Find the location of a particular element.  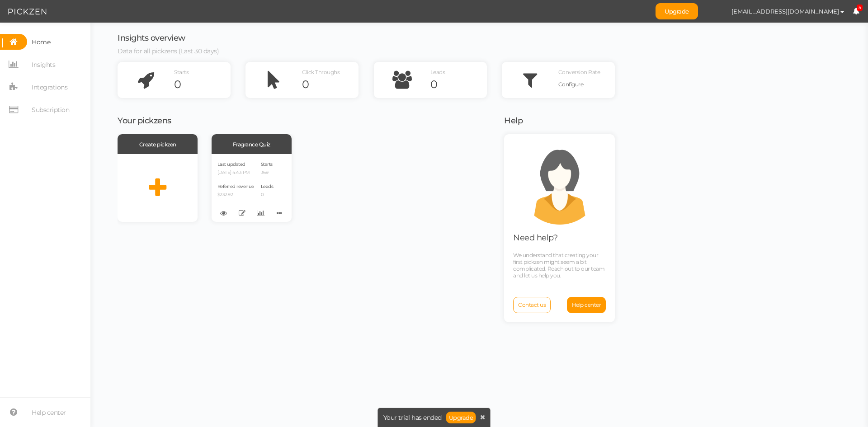

span: Your pickzens is located at coordinates (144, 121).